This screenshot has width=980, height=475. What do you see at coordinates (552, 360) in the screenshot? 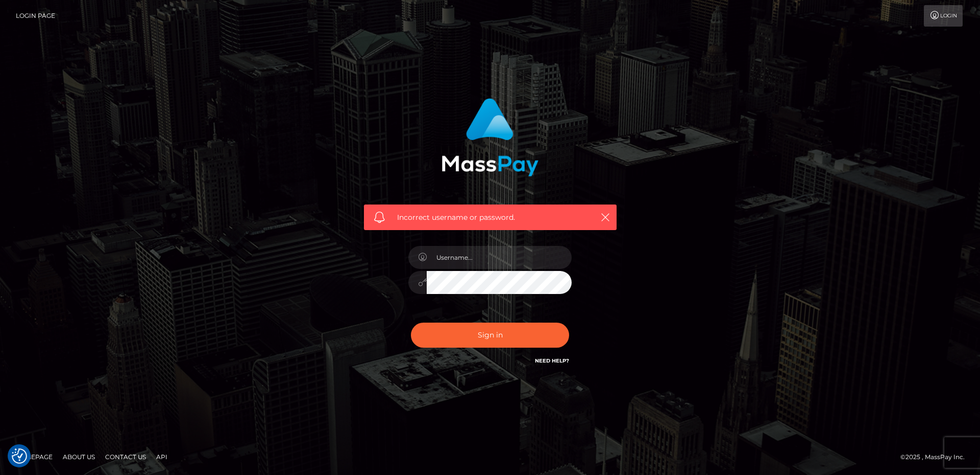
I see `a: Need Help?` at bounding box center [552, 360].